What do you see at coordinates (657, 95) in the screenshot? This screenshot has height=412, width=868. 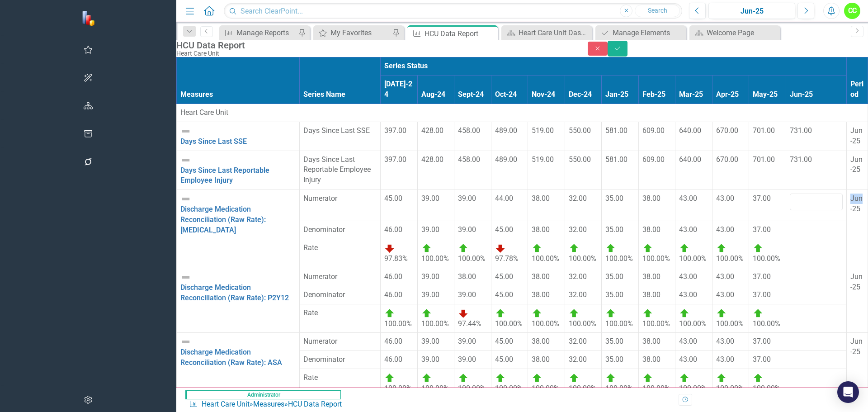 I see `div: Feb-25` at bounding box center [657, 95].